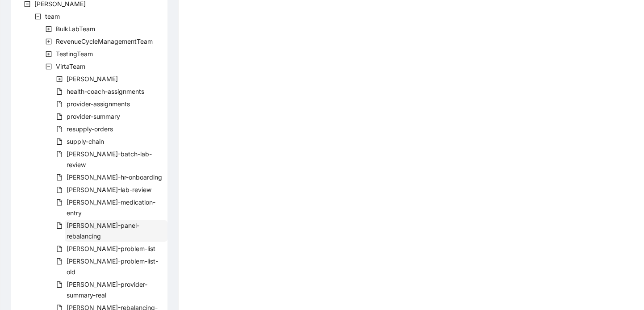 The height and width of the screenshot is (310, 644). I want to click on span: virta-lab-review, so click(109, 190).